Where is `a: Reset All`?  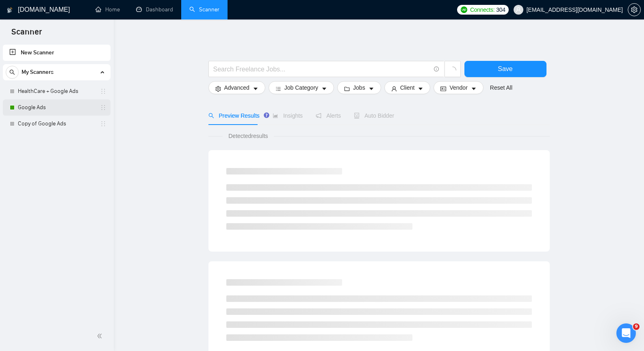
a: Reset All is located at coordinates (501, 88).